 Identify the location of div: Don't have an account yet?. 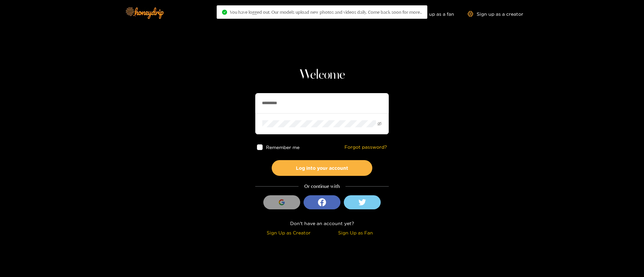
(322, 223).